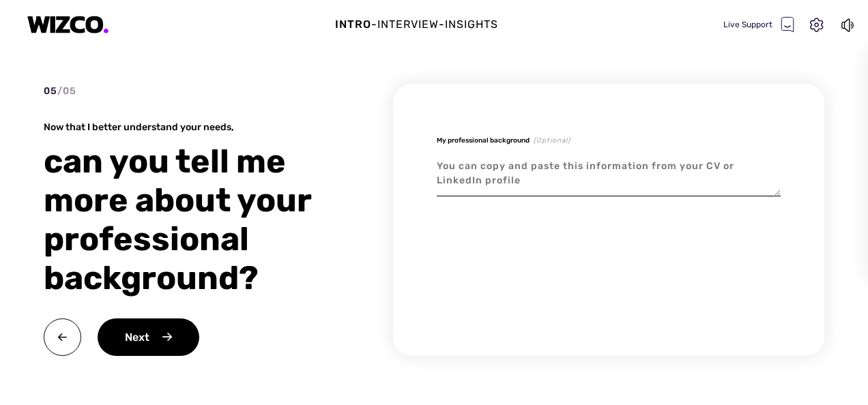  Describe the element at coordinates (62, 337) in the screenshot. I see `img: back` at that location.